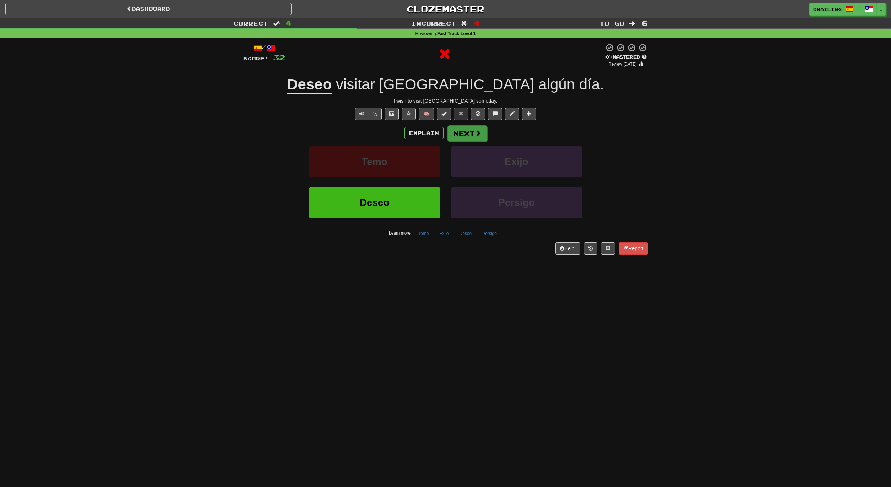 This screenshot has height=487, width=891. What do you see at coordinates (309, 85) in the screenshot?
I see `strong: Deseo` at bounding box center [309, 85].